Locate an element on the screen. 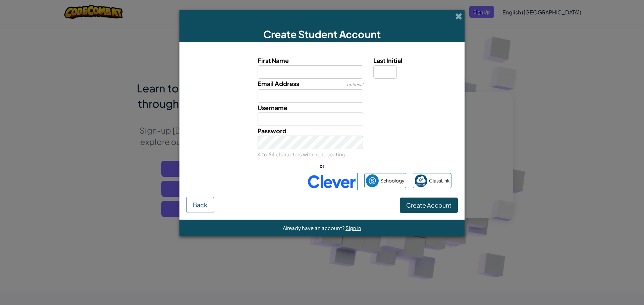 This screenshot has height=305, width=644. span: Username is located at coordinates (272, 107).